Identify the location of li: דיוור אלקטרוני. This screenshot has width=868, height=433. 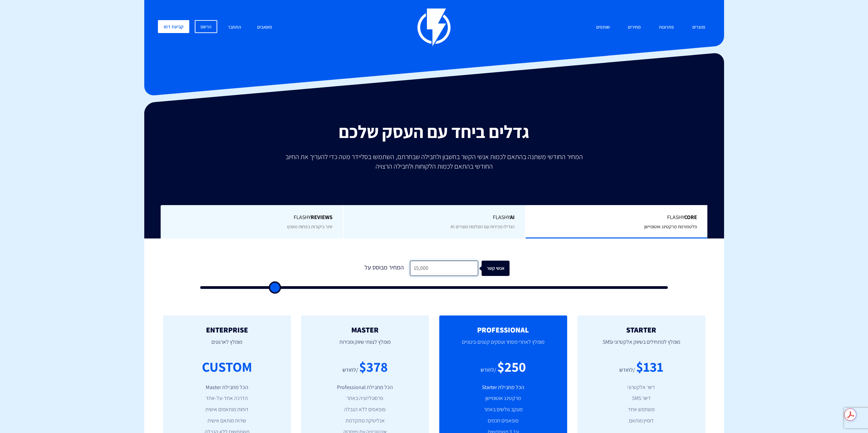
(641, 387).